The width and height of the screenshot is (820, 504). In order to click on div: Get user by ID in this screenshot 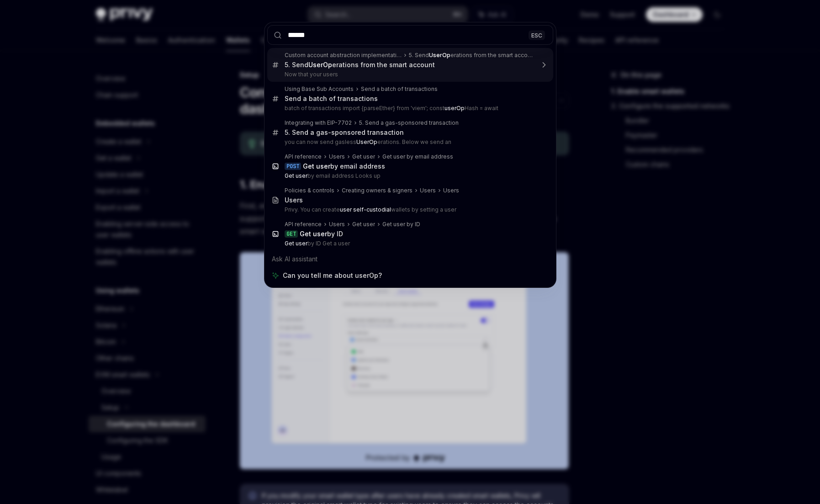, I will do `click(401, 225)`.